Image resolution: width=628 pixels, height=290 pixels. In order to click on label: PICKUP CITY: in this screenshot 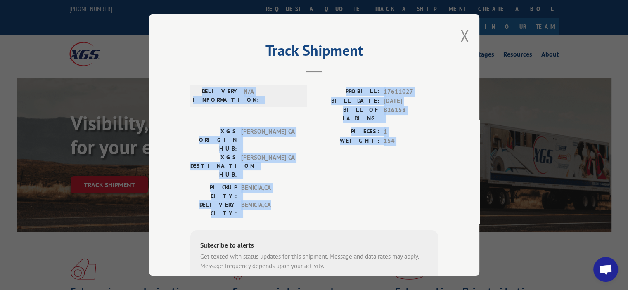, I will do `click(213, 192)`.